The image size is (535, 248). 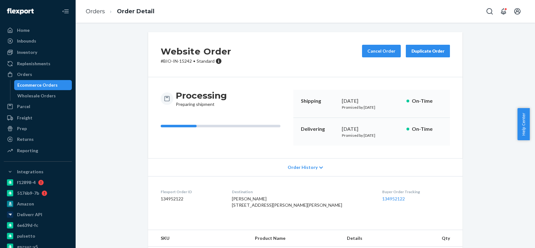 What do you see at coordinates (38, 41) in the screenshot?
I see `a: Inbounds` at bounding box center [38, 41].